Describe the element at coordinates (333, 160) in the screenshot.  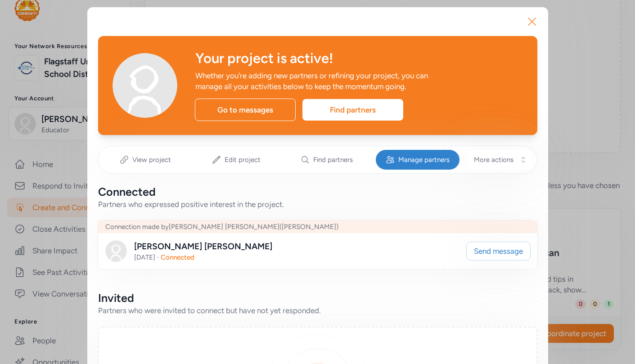
I see `span: Find partners` at that location.